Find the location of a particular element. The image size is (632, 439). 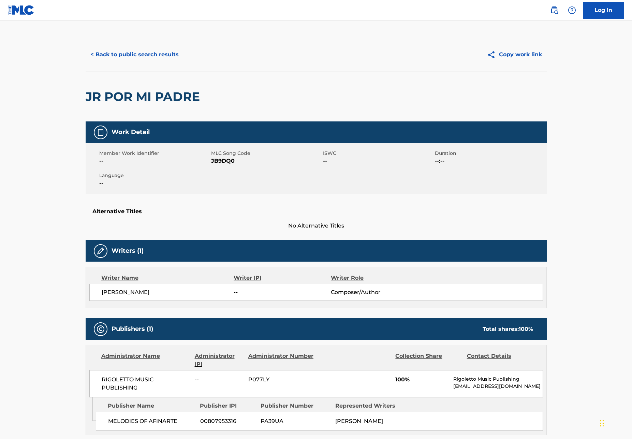

a: Log In is located at coordinates (603, 10).